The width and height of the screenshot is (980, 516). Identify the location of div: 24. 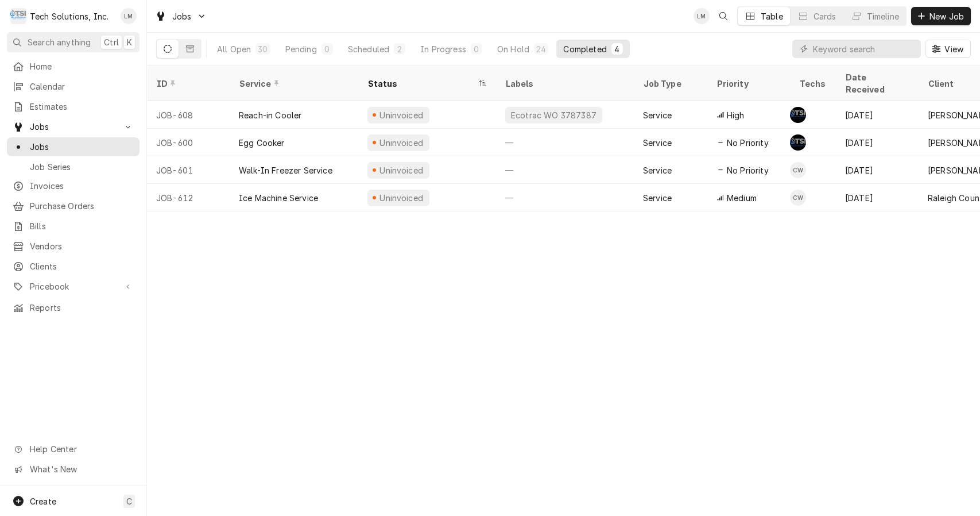
(541, 49).